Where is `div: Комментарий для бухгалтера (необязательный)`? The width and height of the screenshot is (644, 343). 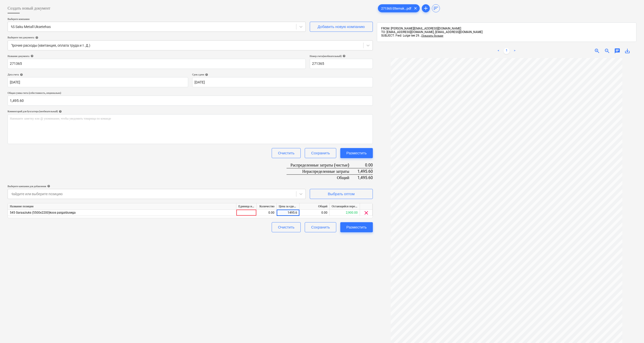
div: Комментарий для бухгалтера (необязательный) is located at coordinates (190, 111).